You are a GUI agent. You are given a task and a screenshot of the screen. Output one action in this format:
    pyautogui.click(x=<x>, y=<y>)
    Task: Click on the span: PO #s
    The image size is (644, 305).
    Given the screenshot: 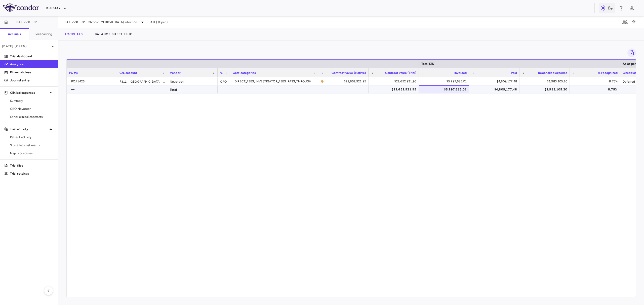 What is the action you would take?
    pyautogui.click(x=73, y=73)
    